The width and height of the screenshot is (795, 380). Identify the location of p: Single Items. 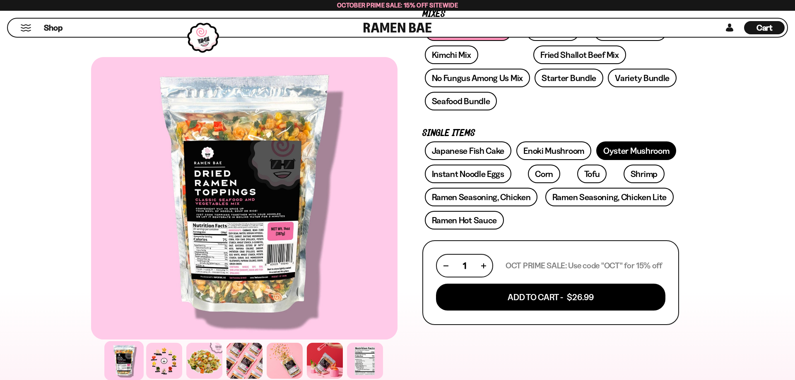
(550, 133).